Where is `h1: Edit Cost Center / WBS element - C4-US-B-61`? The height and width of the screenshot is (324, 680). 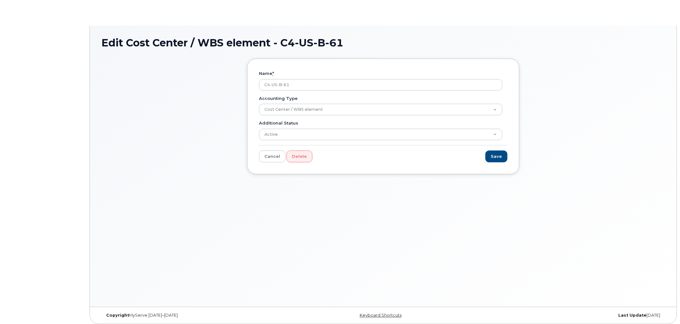
h1: Edit Cost Center / WBS element - C4-US-B-61 is located at coordinates (383, 43).